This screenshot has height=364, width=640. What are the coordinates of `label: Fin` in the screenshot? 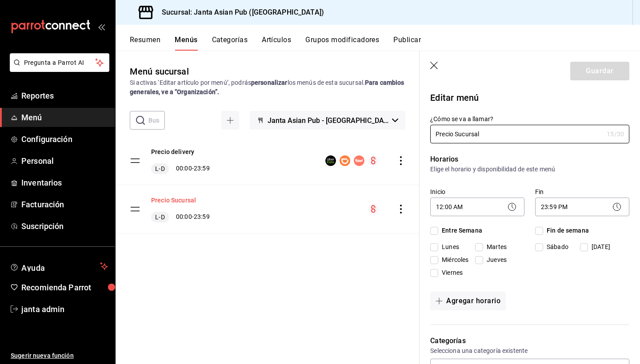 It's located at (582, 192).